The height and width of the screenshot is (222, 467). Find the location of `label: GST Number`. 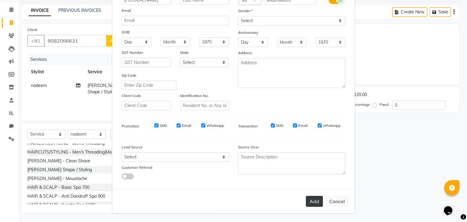

label: GST Number is located at coordinates (132, 53).